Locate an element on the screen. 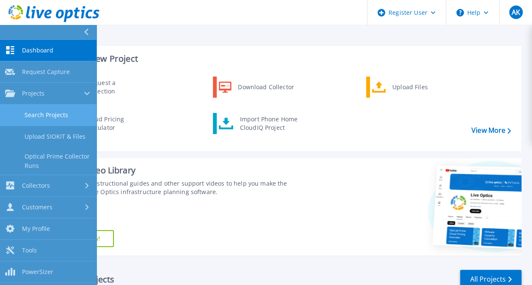 The width and height of the screenshot is (532, 285). a: Cloud Pricing Calculator is located at coordinates (103, 123).